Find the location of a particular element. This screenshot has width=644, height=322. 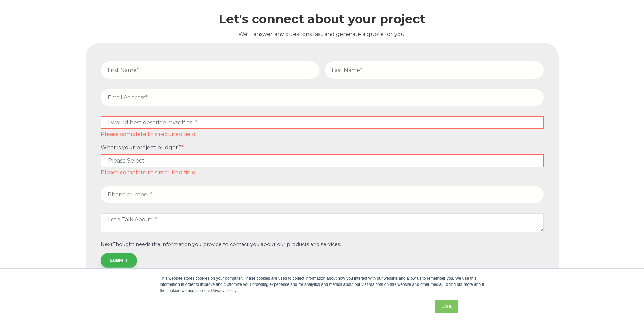

input: Last Name* is located at coordinates (434, 70).